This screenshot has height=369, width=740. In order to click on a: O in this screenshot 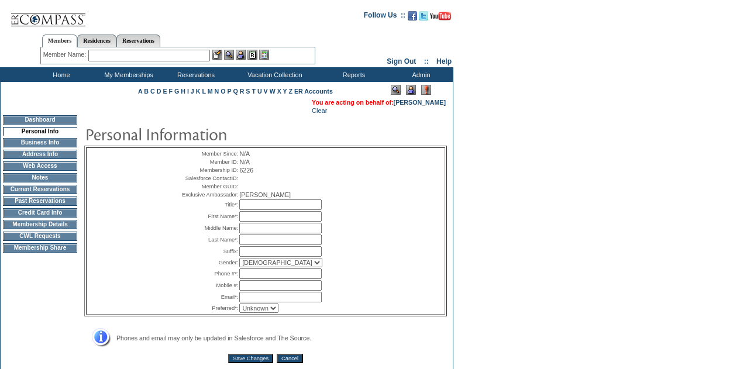, I will do `click(223, 91)`.